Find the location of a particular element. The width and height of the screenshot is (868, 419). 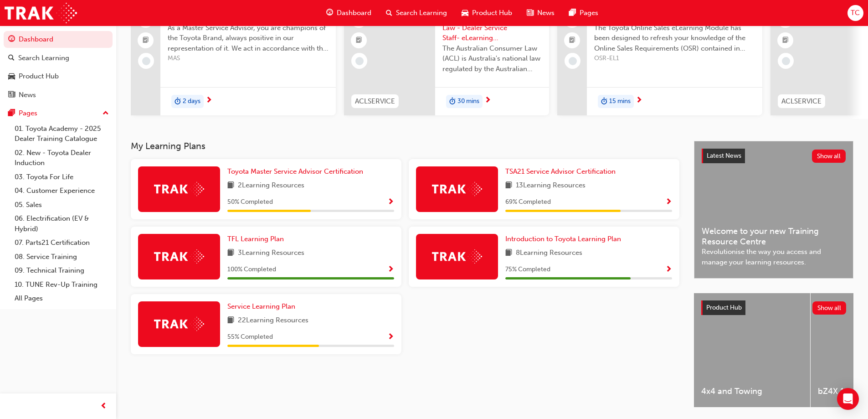

span: 3 Learning Resources is located at coordinates (271, 253).